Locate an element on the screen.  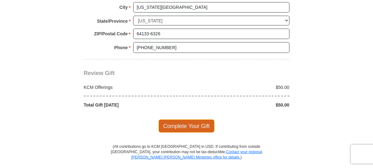
strong: ZIP/Postal Code is located at coordinates (111, 34).